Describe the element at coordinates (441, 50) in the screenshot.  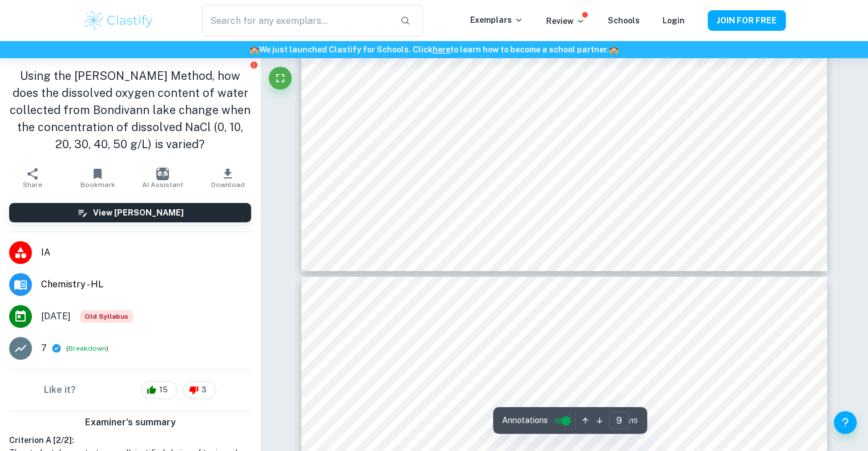
I see `a: here` at that location.